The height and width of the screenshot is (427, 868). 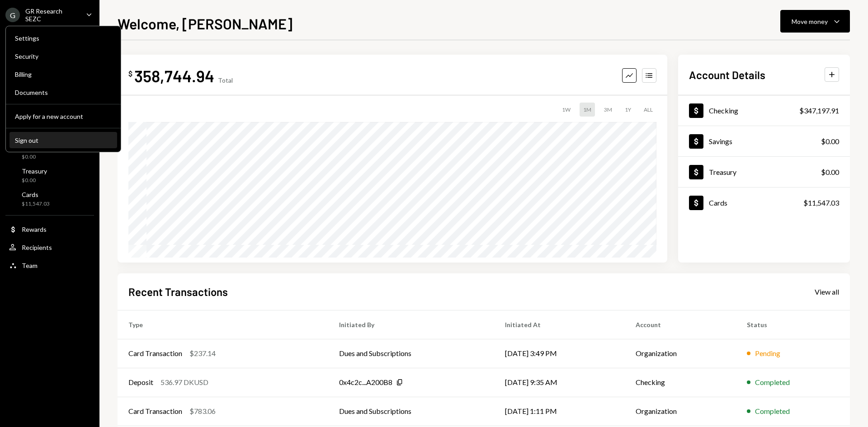 What do you see at coordinates (223, 325) in the screenshot?
I see `th: Type` at bounding box center [223, 325].